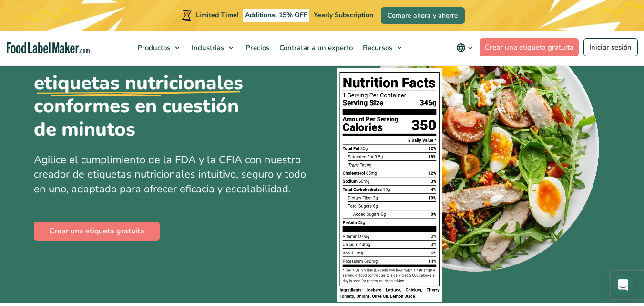 This screenshot has width=644, height=306. Describe the element at coordinates (212, 47) in the screenshot. I see `a: Industrias` at that location.